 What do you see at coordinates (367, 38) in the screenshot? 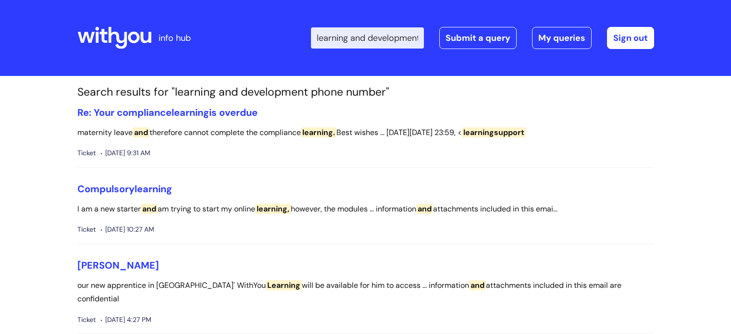
I see `input: Search` at bounding box center [367, 38].